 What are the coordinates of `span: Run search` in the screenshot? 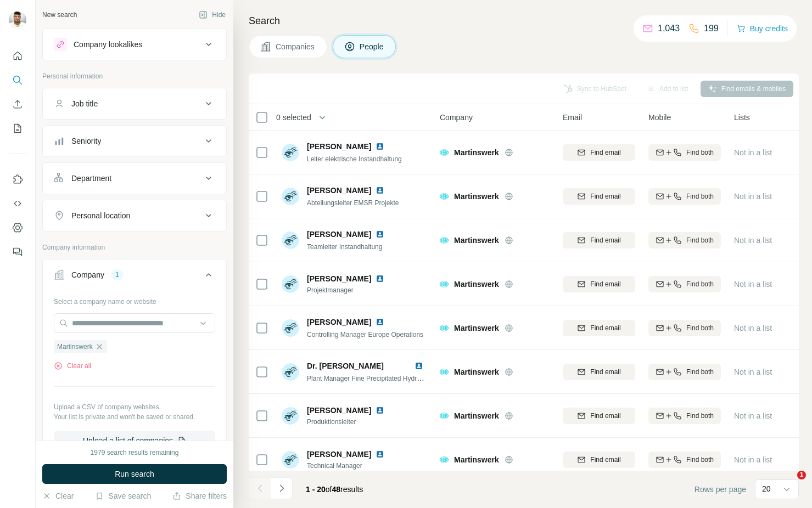 It's located at (135, 474).